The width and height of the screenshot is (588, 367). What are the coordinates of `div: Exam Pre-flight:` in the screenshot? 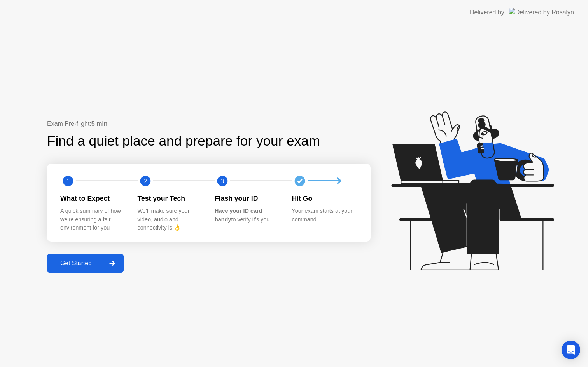 It's located at (209, 124).